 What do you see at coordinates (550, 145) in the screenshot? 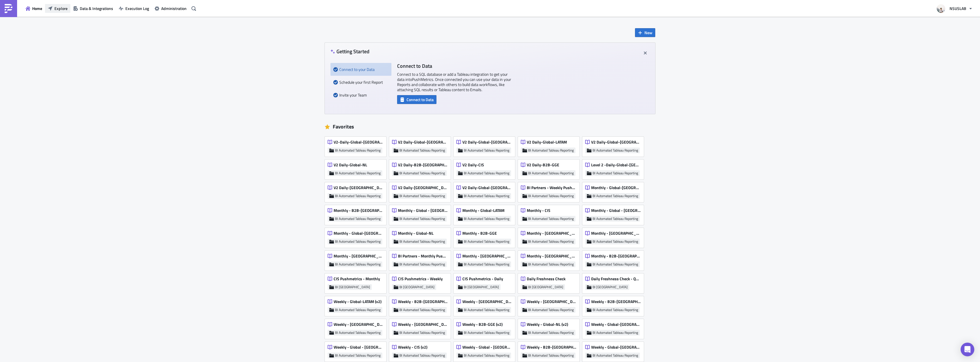
I see `a: V2 Daily-Global-LATAMBI Automated Tableau Reporting` at bounding box center [550, 145].